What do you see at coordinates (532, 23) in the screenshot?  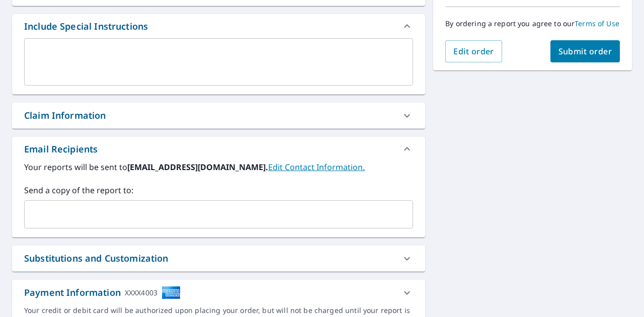 I see `p: By ordering a report you agree to our` at bounding box center [532, 23].